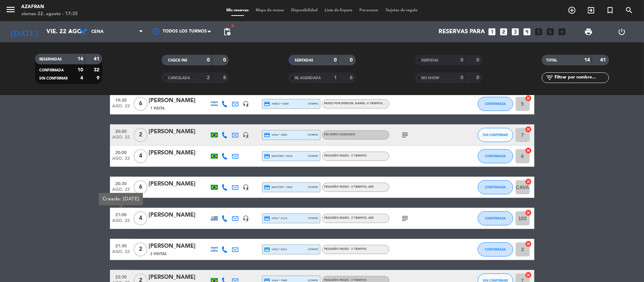 Image resolution: width=644 pixels, height=282 pixels. Describe the element at coordinates (275, 250) in the screenshot. I see `span: visa * 0211` at that location.